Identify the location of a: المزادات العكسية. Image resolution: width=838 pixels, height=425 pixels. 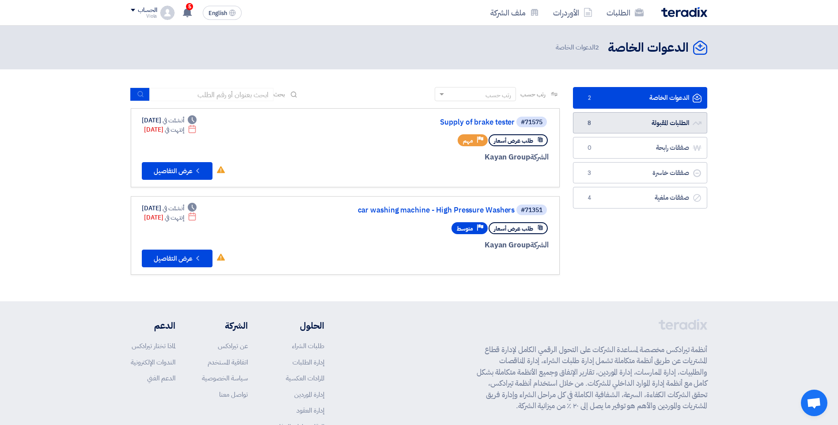
(305, 378).